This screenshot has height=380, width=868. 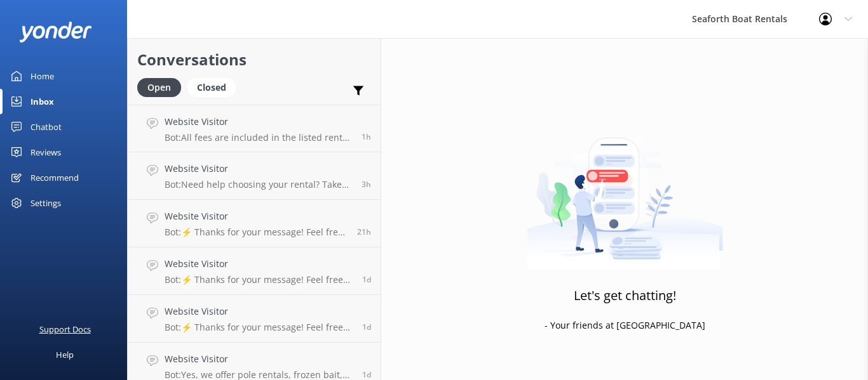 What do you see at coordinates (55, 178) in the screenshot?
I see `div: Recommend` at bounding box center [55, 178].